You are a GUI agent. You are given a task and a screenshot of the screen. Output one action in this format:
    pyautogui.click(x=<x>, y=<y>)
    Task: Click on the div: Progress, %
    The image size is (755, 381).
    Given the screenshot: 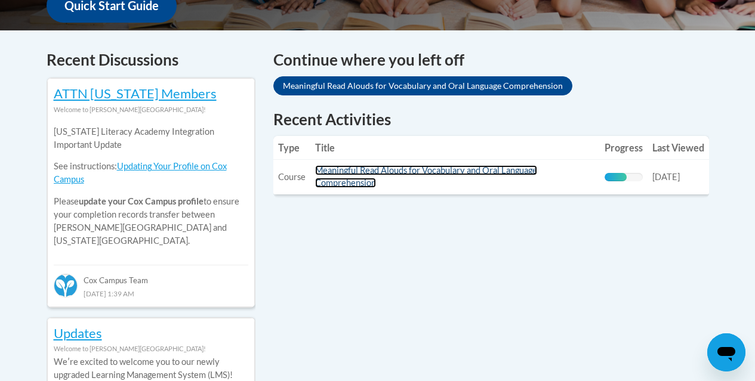 What is the action you would take?
    pyautogui.click(x=615, y=177)
    